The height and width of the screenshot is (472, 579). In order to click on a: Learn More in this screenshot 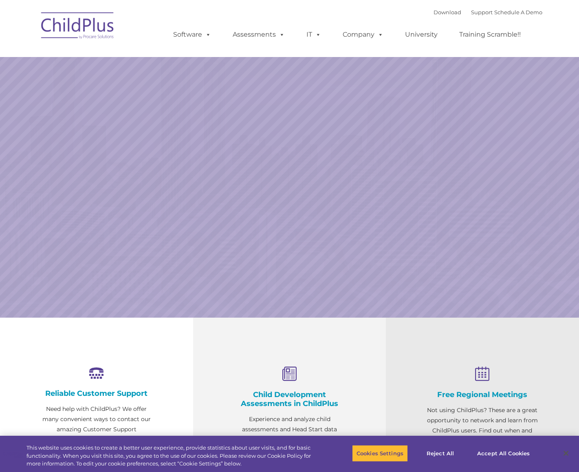, I will do `click(442, 185)`.